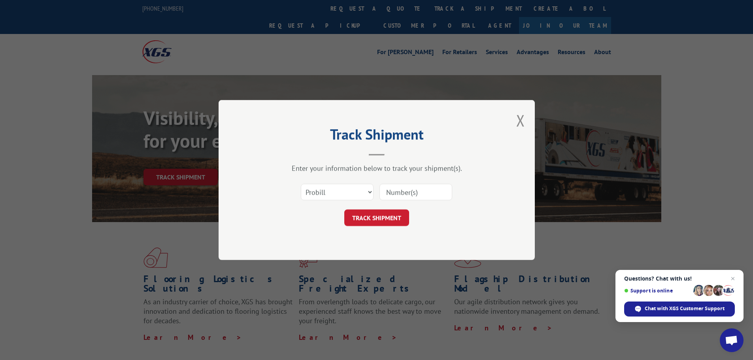 The image size is (753, 360). What do you see at coordinates (377, 136) in the screenshot?
I see `h2: Track Shipment` at bounding box center [377, 136].